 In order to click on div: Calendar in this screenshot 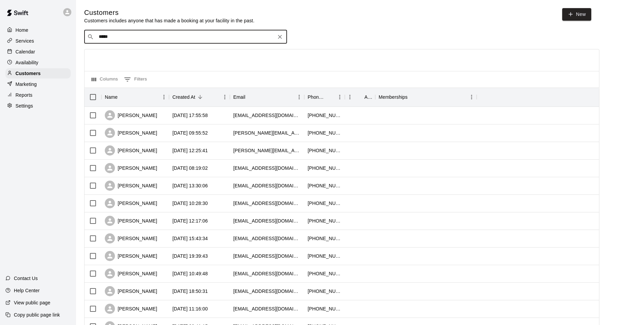, I will do `click(38, 52)`.